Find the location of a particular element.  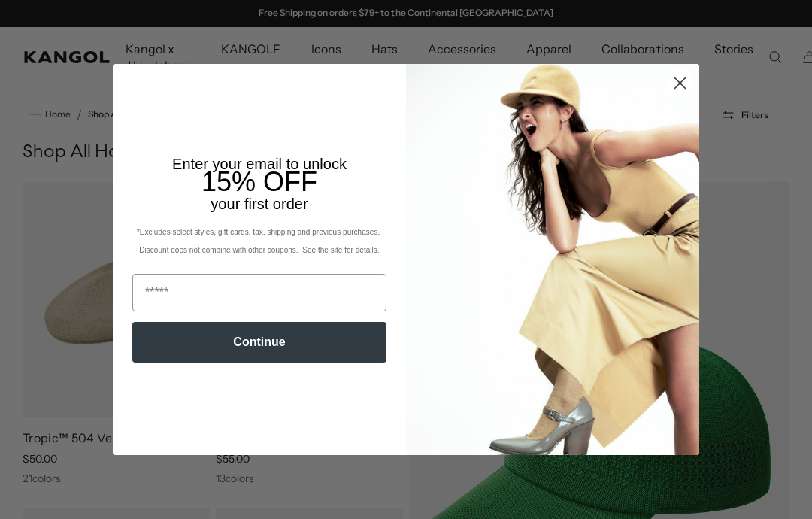

span: 15% OFF is located at coordinates (260, 181).